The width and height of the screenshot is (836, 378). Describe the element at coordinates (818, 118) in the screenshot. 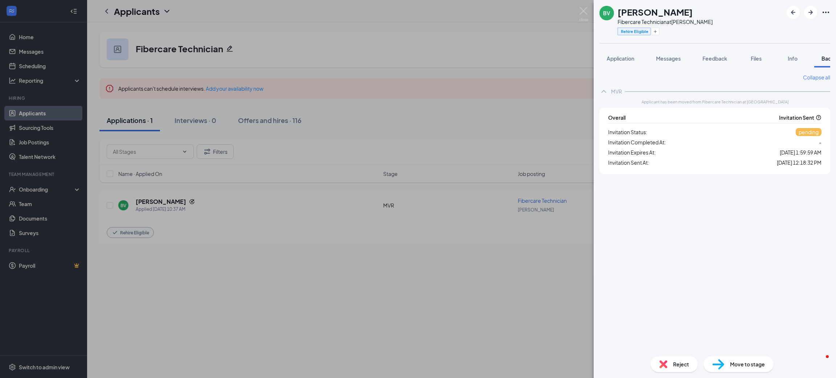

I see `svg: QuestionInfo` at that location.